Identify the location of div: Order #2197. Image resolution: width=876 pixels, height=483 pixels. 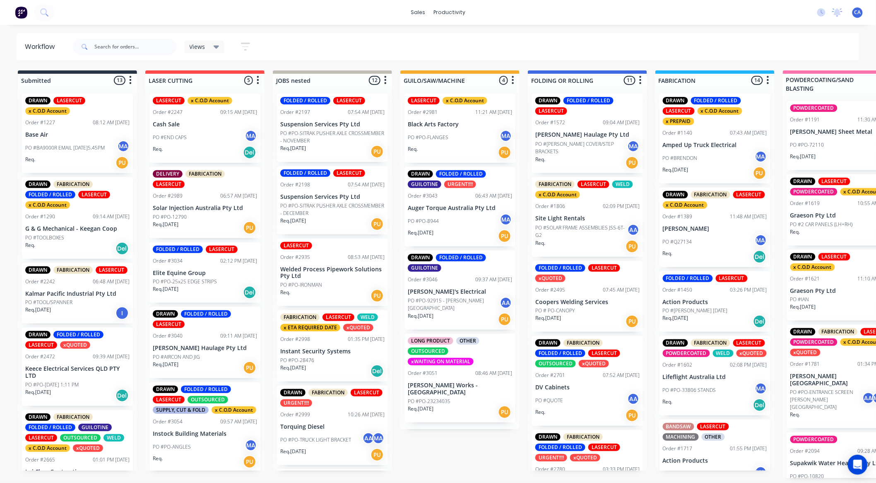
(295, 112).